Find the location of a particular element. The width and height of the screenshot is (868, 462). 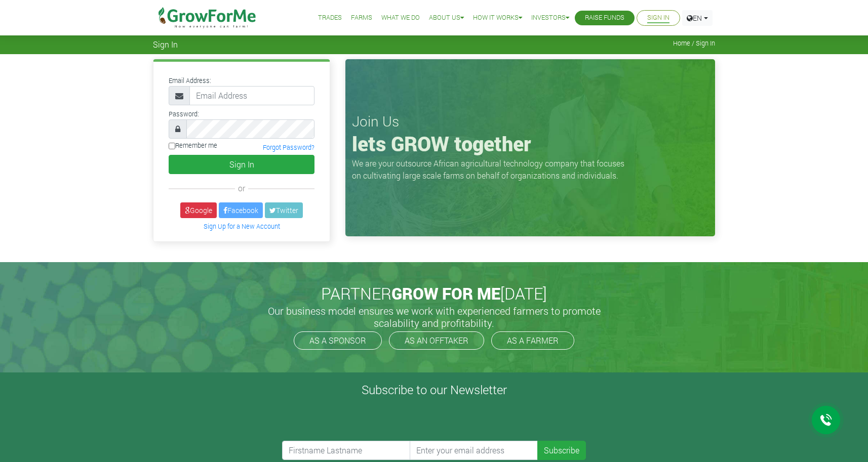

a: What We Do is located at coordinates (401, 18).